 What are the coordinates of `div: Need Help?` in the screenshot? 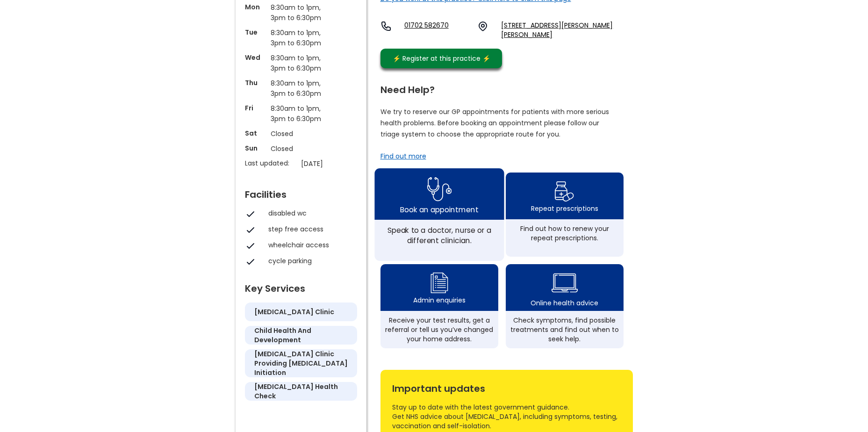 It's located at (502, 88).